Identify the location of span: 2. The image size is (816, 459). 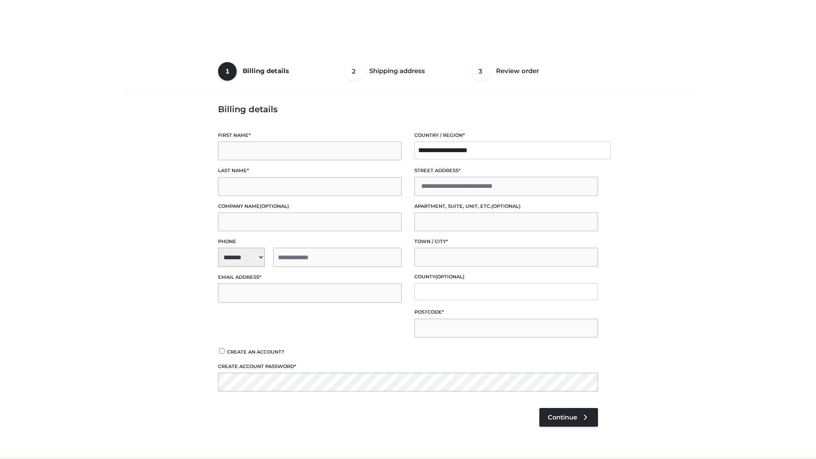
(354, 71).